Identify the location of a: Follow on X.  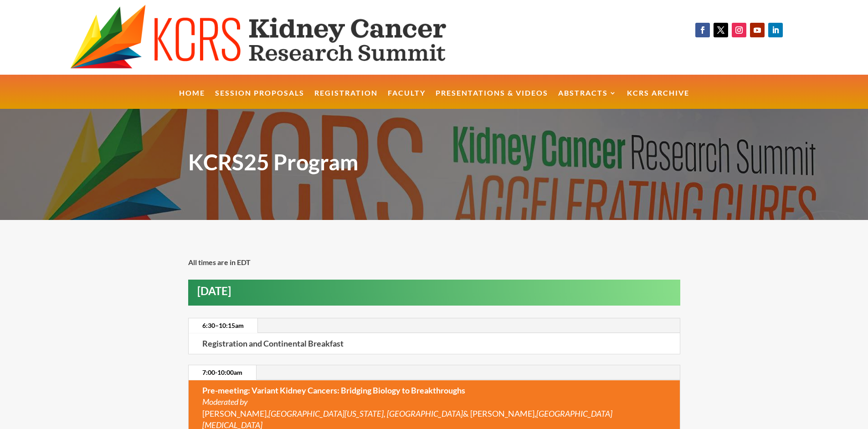
(721, 30).